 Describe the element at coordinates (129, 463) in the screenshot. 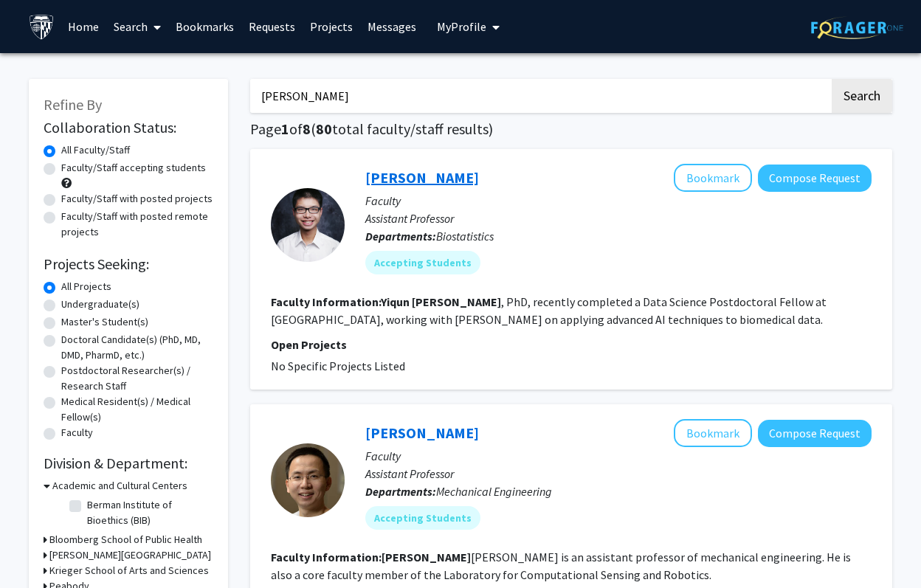

I see `h2: Division & Department:` at that location.